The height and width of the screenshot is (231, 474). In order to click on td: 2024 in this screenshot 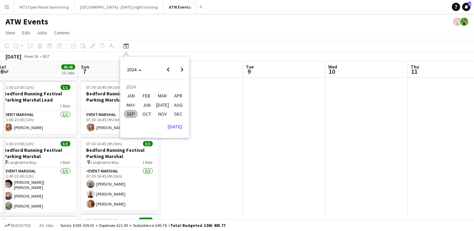, I will do `click(155, 87)`.